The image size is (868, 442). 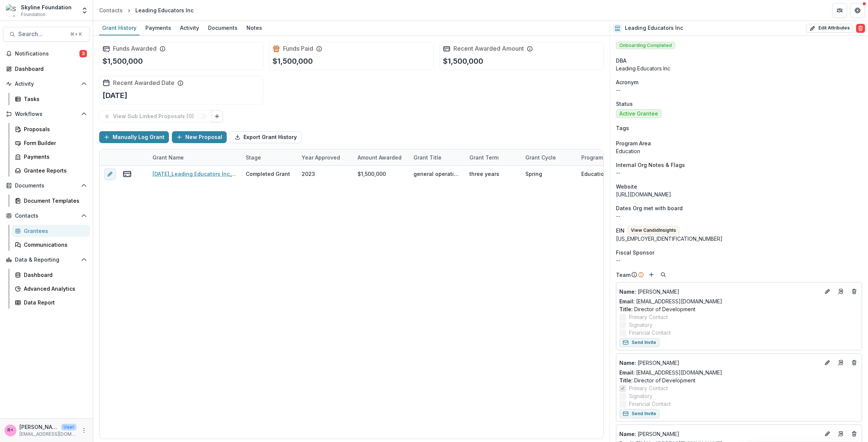 I want to click on a: Proposals, so click(x=51, y=129).